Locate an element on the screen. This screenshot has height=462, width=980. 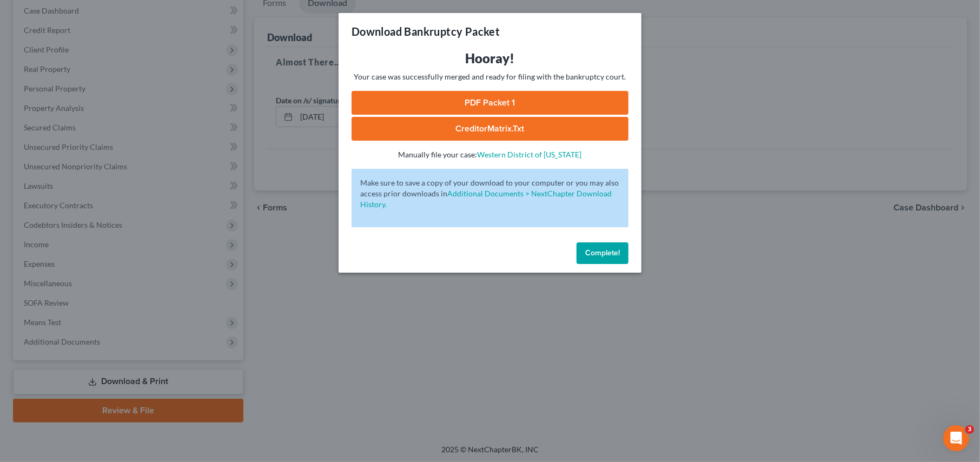
p: Manually file your case: is located at coordinates (490, 155).